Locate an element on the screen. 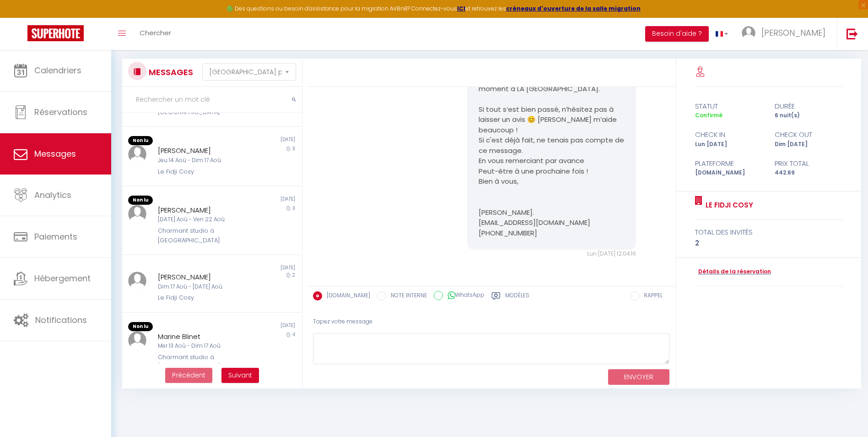 The image size is (868, 437). button: Besoin d'aide ? is located at coordinates (677, 34).